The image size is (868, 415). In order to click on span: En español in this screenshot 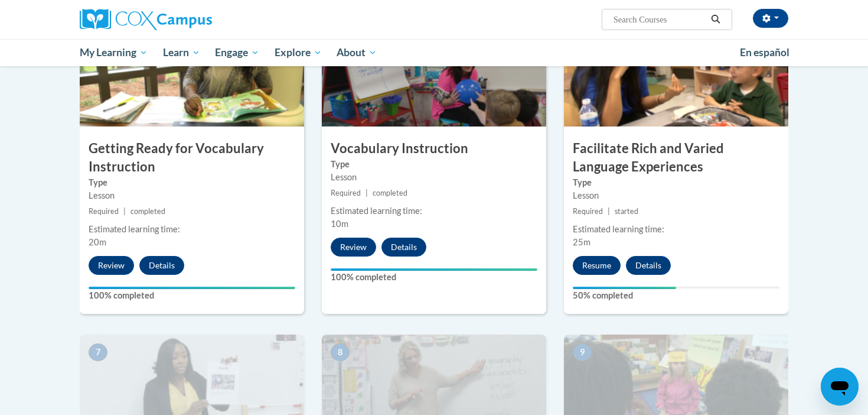, I will do `click(765, 52)`.